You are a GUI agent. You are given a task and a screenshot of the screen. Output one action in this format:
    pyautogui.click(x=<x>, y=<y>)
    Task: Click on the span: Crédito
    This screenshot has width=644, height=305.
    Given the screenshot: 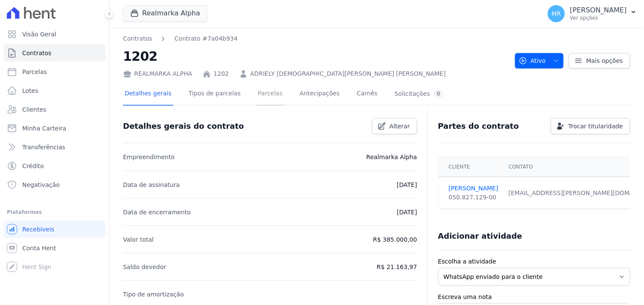 What is the action you would take?
    pyautogui.click(x=33, y=166)
    